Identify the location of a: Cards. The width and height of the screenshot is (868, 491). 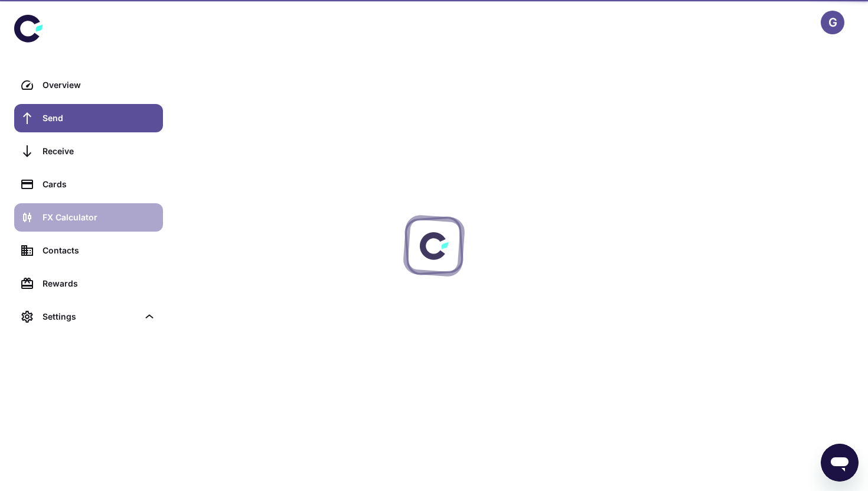
(88, 185).